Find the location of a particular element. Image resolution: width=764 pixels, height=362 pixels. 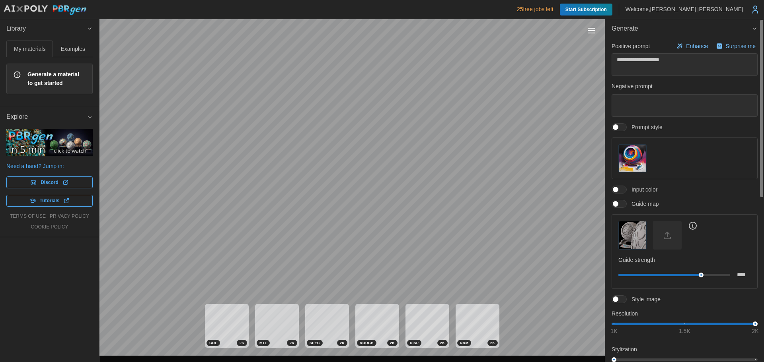

a: privacy policy is located at coordinates (69, 216).